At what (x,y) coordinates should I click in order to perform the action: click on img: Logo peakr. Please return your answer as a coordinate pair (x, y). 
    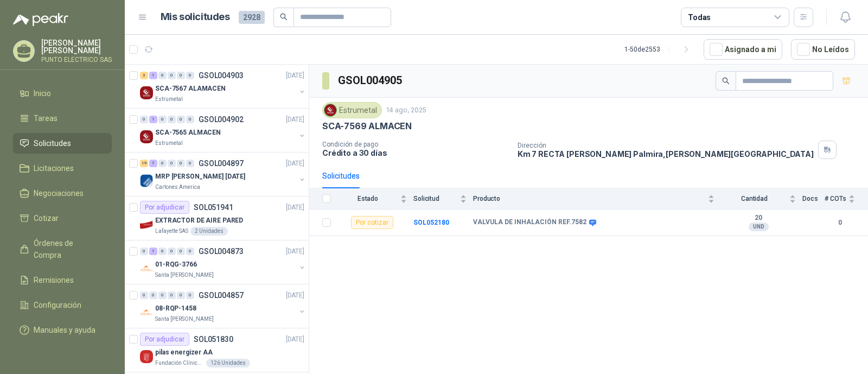
    Looking at the image, I should click on (41, 19).